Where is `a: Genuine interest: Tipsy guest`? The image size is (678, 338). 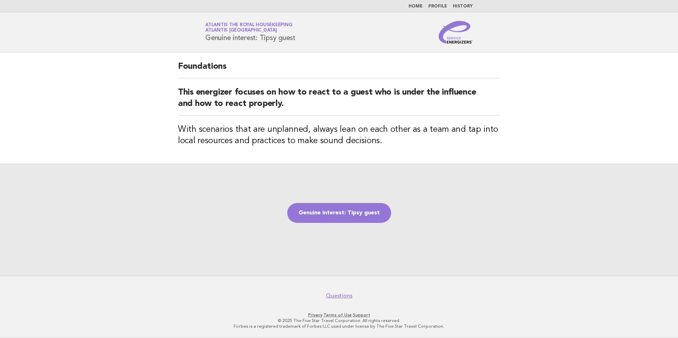
a: Genuine interest: Tipsy guest is located at coordinates (339, 213).